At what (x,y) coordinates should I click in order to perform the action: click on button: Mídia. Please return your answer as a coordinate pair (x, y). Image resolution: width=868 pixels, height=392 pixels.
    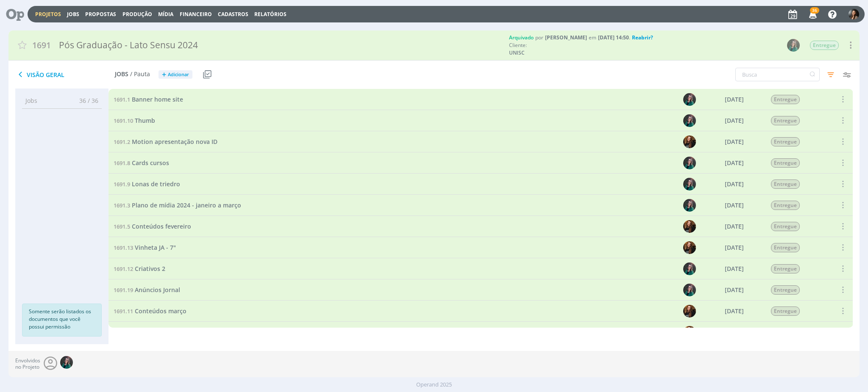
    Looking at the image, I should click on (166, 14).